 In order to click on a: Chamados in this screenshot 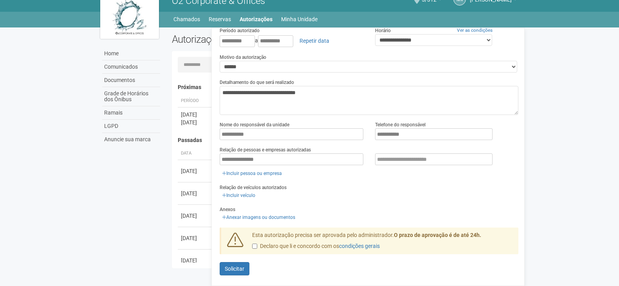, I will do `click(187, 19)`.